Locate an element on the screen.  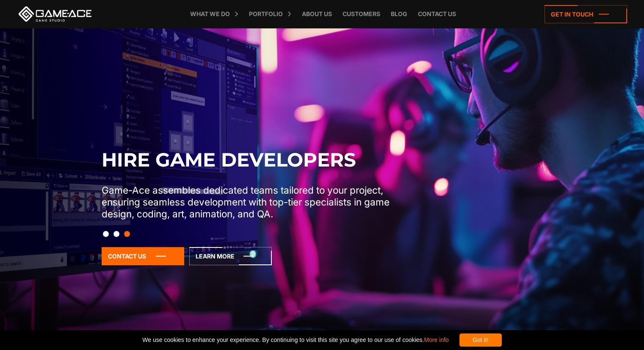
button: Slide 1 is located at coordinates (106, 234).